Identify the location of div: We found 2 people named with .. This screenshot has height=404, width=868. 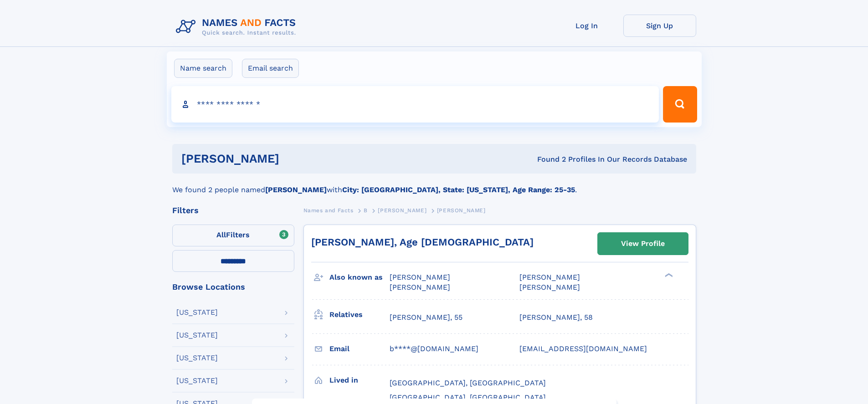
(434, 184).